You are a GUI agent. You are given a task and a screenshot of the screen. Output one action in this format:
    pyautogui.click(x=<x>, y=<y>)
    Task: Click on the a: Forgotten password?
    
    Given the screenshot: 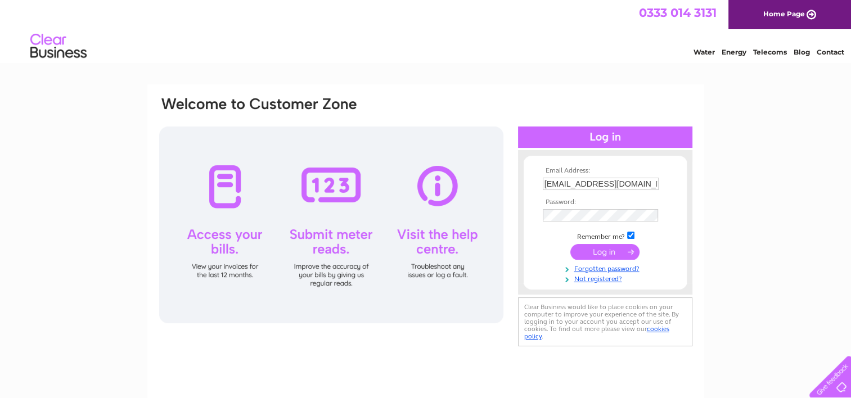 What is the action you would take?
    pyautogui.click(x=606, y=268)
    